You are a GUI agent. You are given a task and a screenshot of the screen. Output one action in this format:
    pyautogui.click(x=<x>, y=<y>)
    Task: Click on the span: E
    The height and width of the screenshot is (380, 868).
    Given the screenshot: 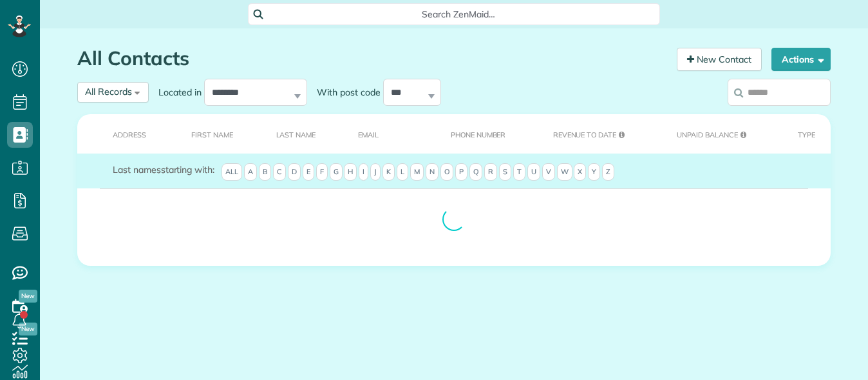 What is the action you would take?
    pyautogui.click(x=308, y=172)
    